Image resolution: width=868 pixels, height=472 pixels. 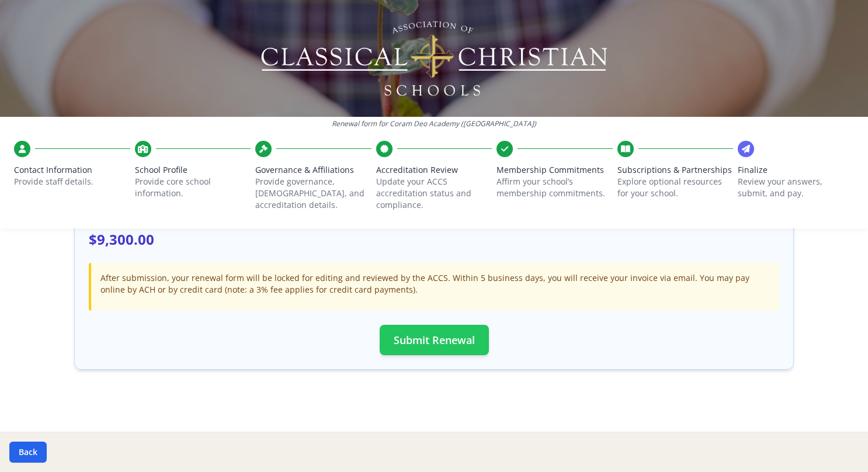 I want to click on span: Finalize, so click(x=796, y=170).